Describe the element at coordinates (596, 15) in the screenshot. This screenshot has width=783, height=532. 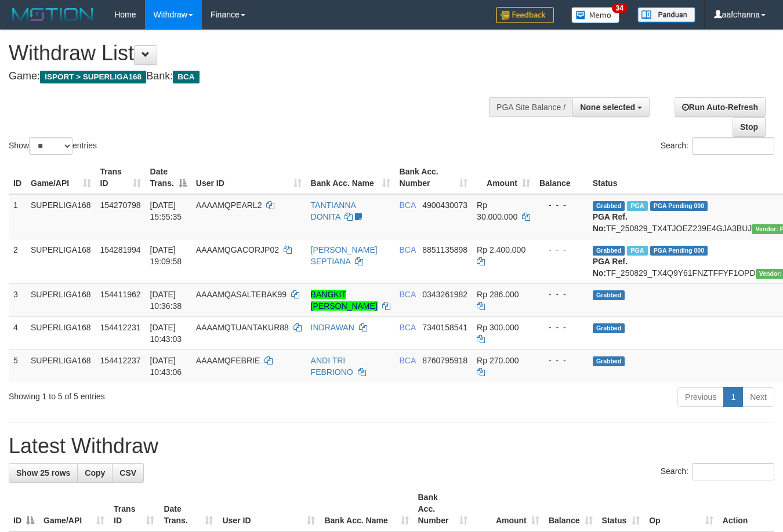
I see `img: Button%20Memo.svg` at that location.